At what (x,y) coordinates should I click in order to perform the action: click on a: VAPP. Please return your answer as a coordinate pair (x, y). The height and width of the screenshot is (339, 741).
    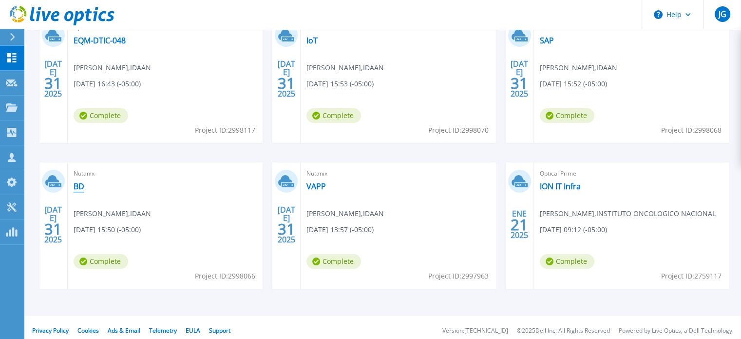
    Looking at the image, I should click on (316, 186).